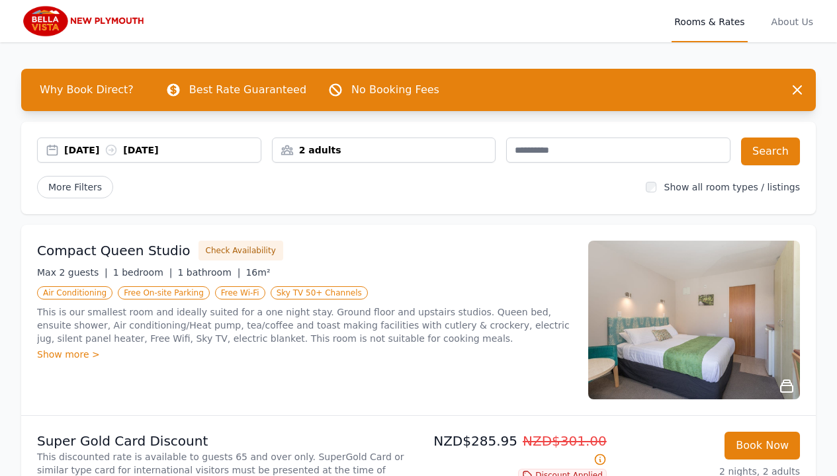 The height and width of the screenshot is (476, 837). I want to click on h3: Compact Queen Studio, so click(114, 251).